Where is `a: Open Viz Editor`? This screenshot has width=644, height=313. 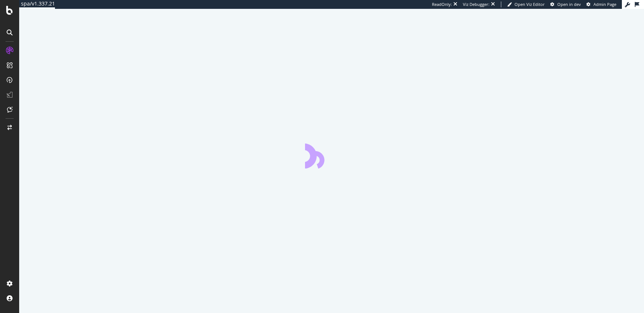
a: Open Viz Editor is located at coordinates (526, 4).